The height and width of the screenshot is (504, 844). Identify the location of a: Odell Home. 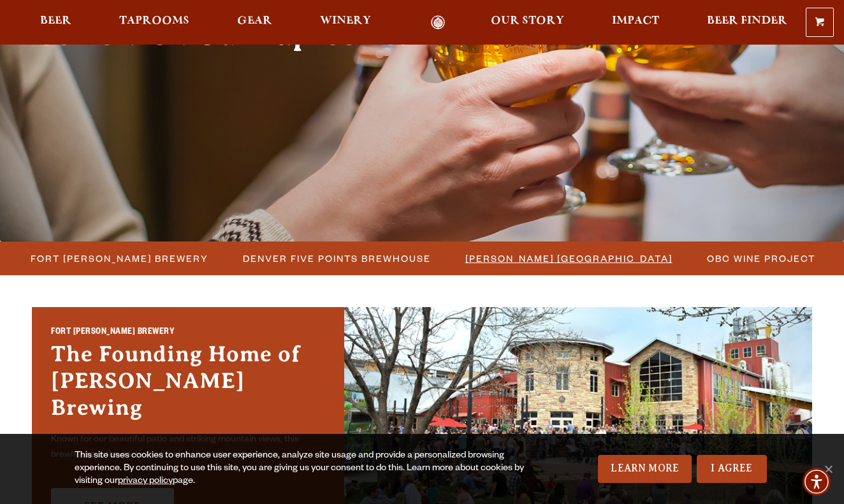
(437, 22).